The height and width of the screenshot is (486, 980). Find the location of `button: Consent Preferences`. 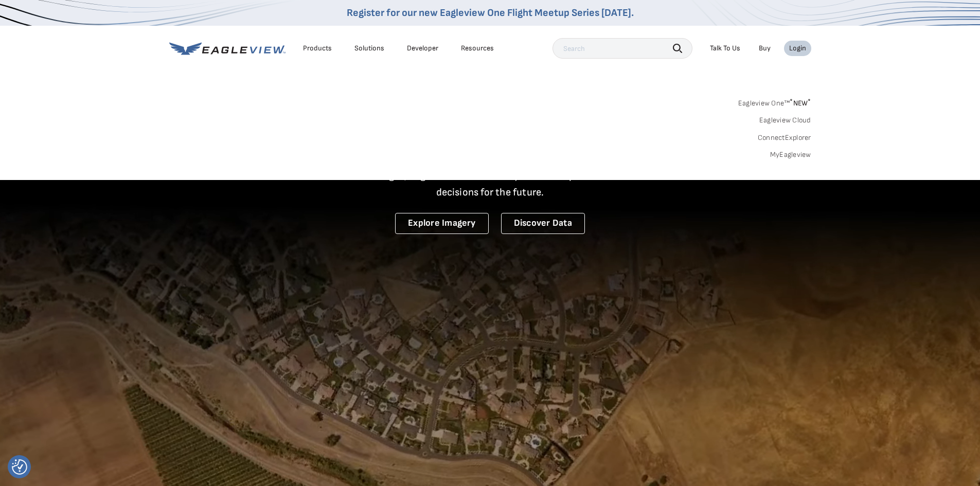

button: Consent Preferences is located at coordinates (19, 467).